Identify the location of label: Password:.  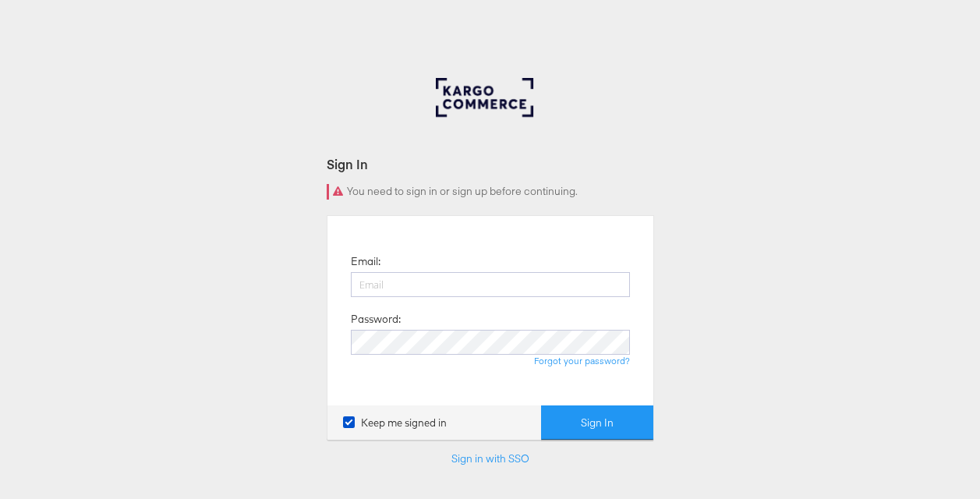
(376, 319).